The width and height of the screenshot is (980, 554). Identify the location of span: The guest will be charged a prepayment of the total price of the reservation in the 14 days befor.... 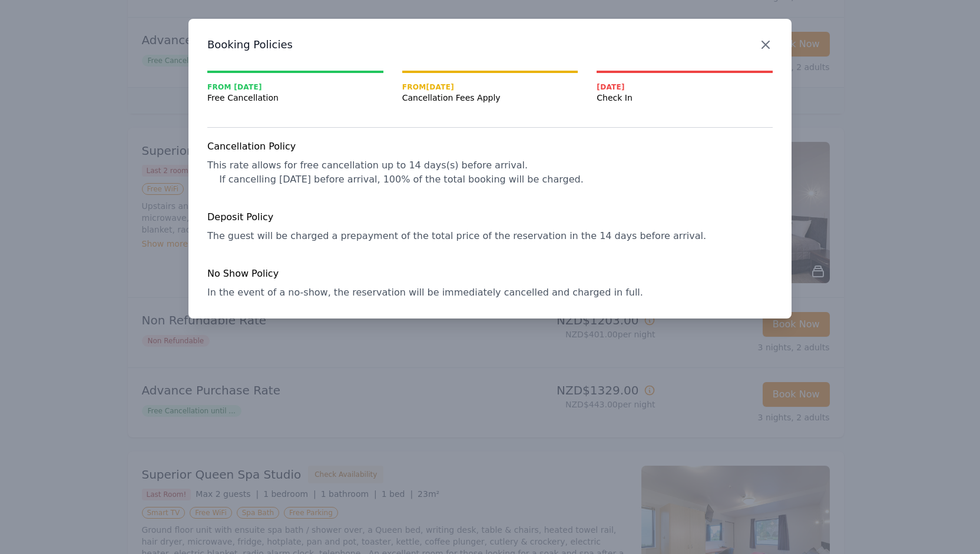
(456, 236).